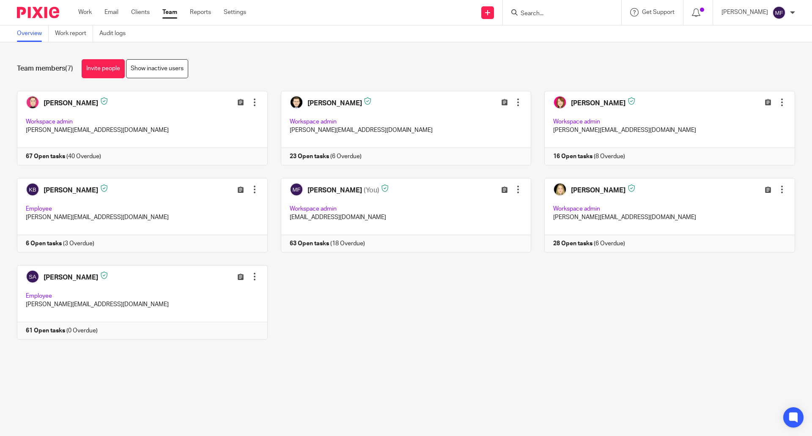  What do you see at coordinates (38, 12) in the screenshot?
I see `img: Pixie` at bounding box center [38, 12].